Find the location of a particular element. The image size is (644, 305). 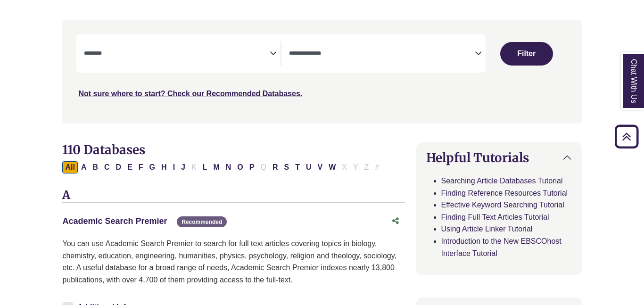

button: Filter Results F is located at coordinates (141, 167).